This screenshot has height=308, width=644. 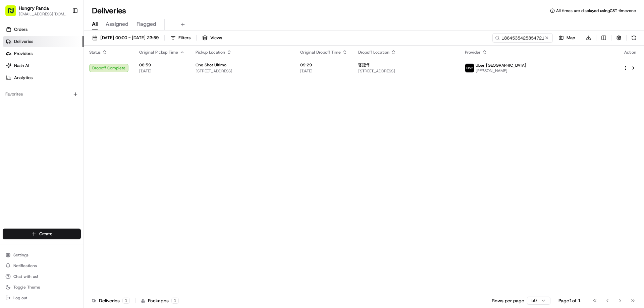 What do you see at coordinates (42, 94) in the screenshot?
I see `div: Favorites` at bounding box center [42, 94].